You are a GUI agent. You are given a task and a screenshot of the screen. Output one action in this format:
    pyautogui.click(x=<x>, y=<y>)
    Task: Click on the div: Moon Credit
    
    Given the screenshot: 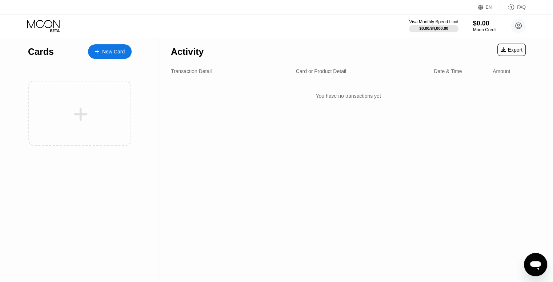 What is the action you would take?
    pyautogui.click(x=485, y=30)
    